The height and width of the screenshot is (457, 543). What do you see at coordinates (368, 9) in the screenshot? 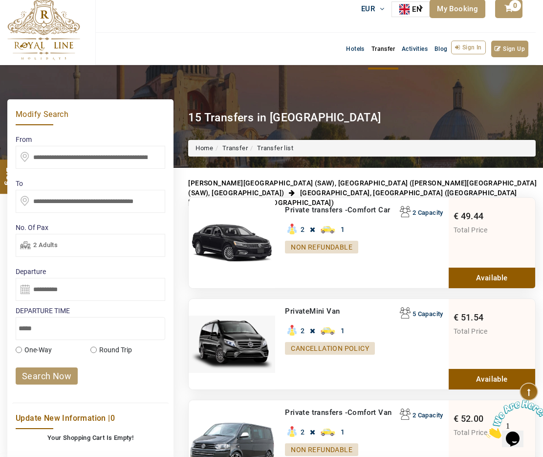
I see `span: EUR` at bounding box center [368, 9].